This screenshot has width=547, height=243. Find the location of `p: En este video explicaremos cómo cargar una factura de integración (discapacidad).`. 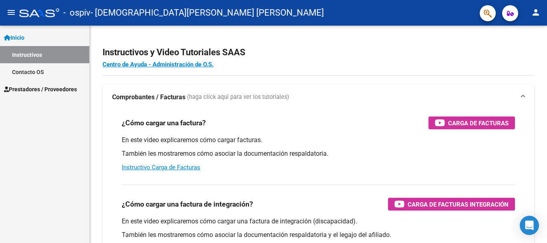

p: En este video explicaremos cómo cargar una factura de integración (discapacidad). is located at coordinates (318, 221).